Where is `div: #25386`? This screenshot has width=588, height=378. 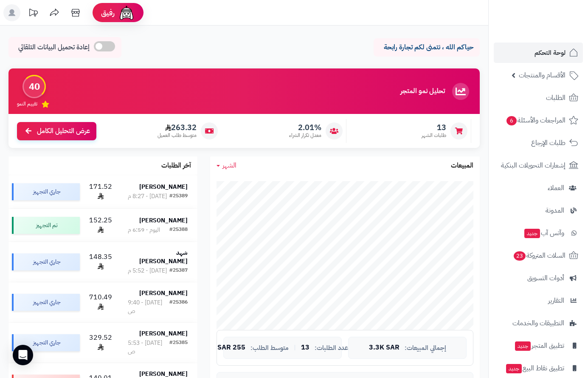 div: #25386 is located at coordinates (178, 307).